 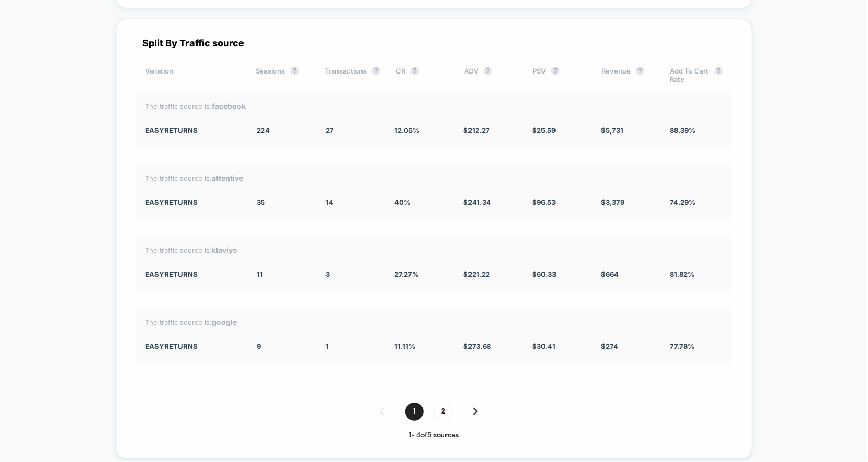 What do you see at coordinates (193, 75) in the screenshot?
I see `div: Variation` at bounding box center [193, 75].